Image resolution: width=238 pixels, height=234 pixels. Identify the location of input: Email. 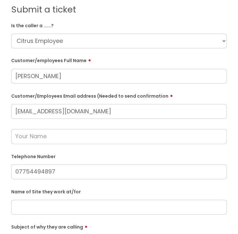
(119, 111).